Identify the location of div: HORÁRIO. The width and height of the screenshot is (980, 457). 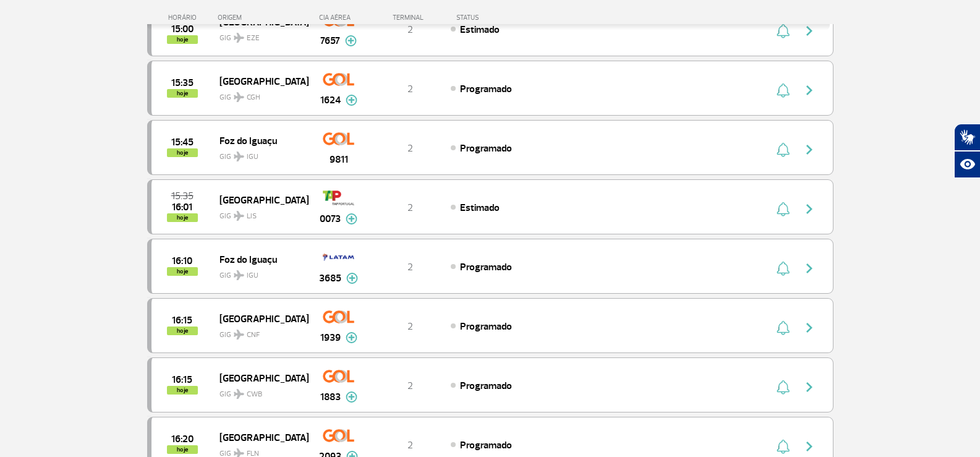
(184, 17).